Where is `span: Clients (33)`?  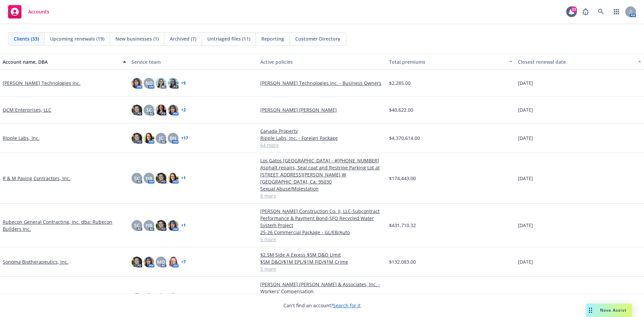
span: Clients (33) is located at coordinates (26, 39).